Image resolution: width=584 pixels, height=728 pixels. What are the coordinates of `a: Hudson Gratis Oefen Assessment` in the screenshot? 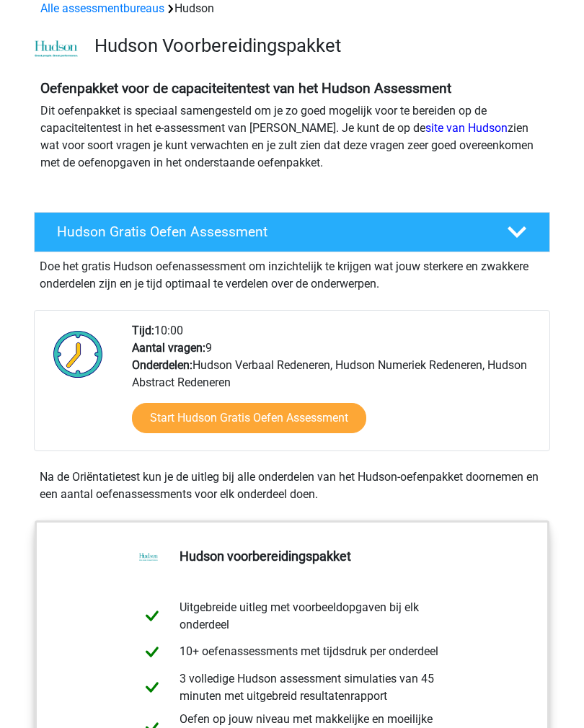 It's located at (292, 232).